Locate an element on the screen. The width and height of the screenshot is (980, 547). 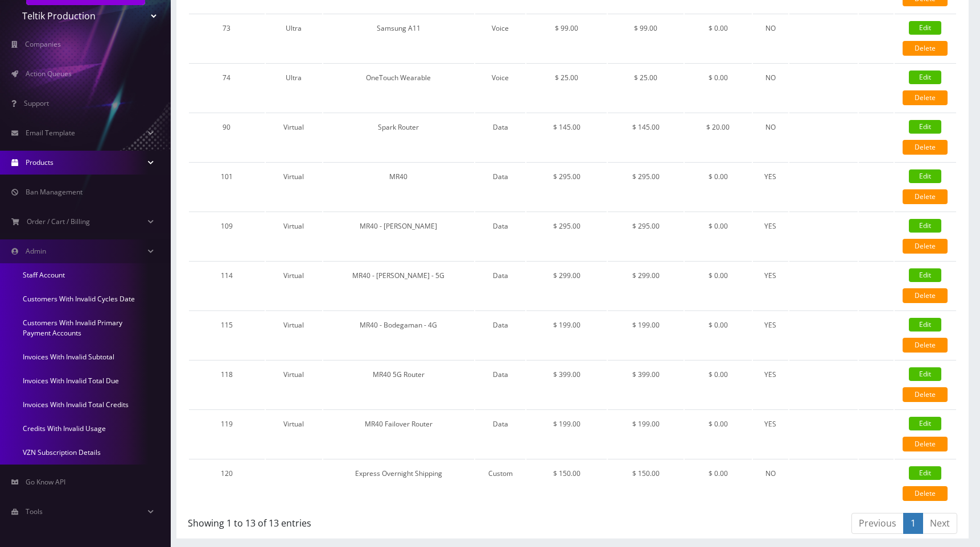
td: 114 is located at coordinates (226, 285).